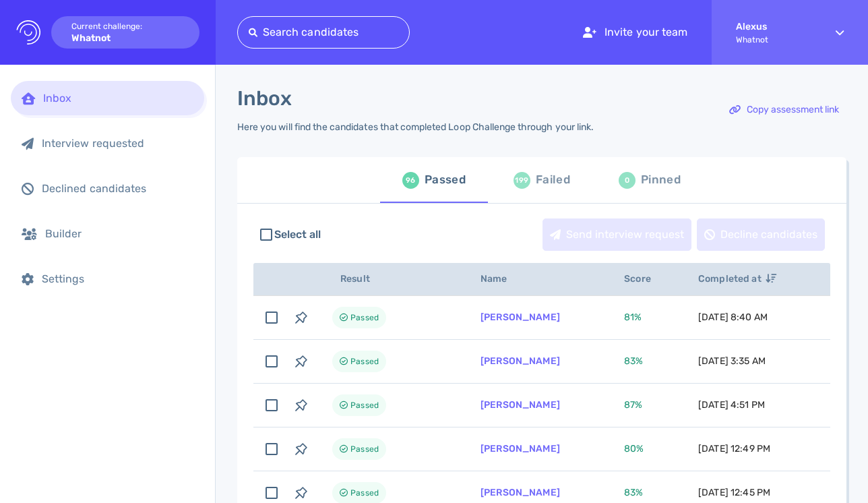 This screenshot has width=868, height=503. Describe the element at coordinates (617, 234) in the screenshot. I see `div: Send interview request` at that location.